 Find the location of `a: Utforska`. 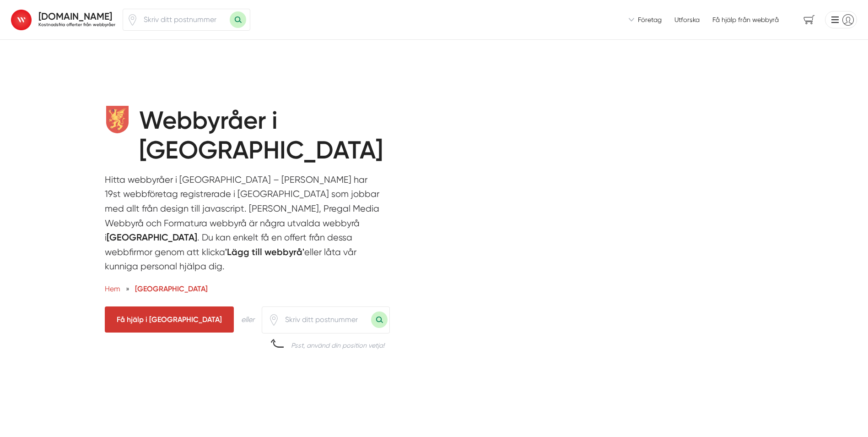

a: Utforska is located at coordinates (687, 20).